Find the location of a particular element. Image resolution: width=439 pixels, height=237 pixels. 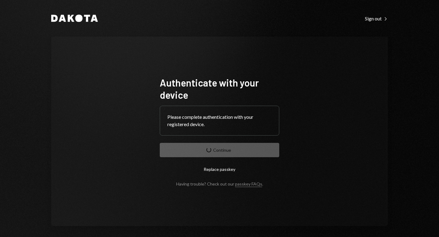

div: Please complete authentication with your registered device. is located at coordinates (219, 121).